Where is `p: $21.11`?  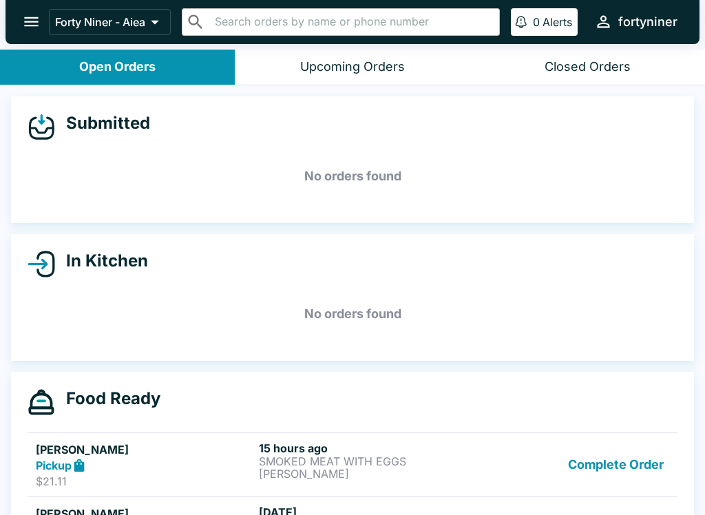
p: $21.11 is located at coordinates (145, 481).